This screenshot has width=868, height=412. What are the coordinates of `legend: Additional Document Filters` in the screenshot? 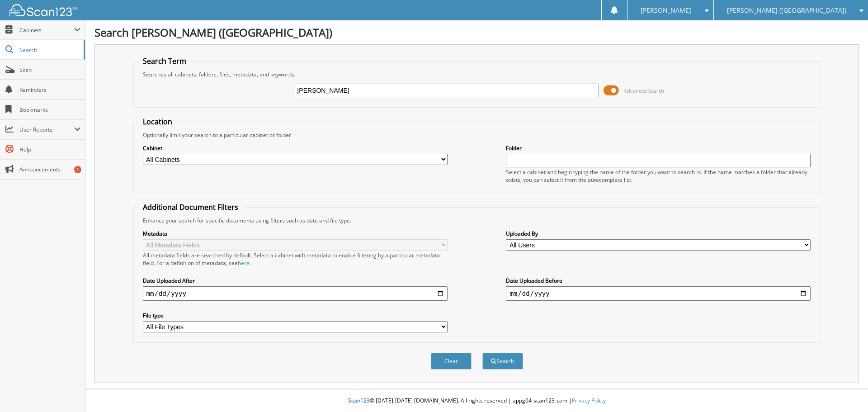 It's located at (190, 207).